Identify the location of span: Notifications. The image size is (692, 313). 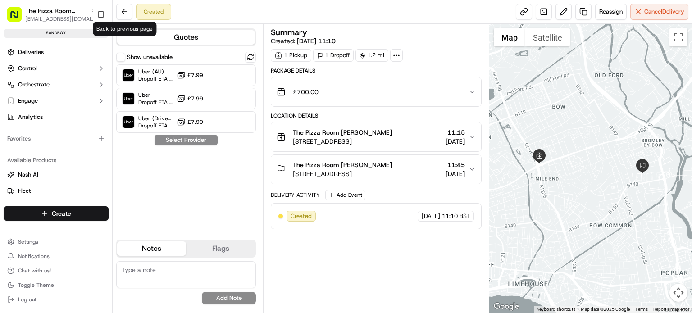
(34, 256).